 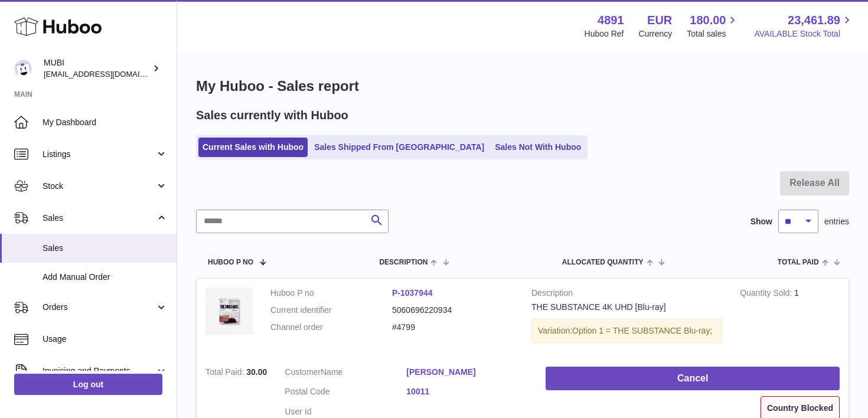 I want to click on div: Currency, so click(x=655, y=34).